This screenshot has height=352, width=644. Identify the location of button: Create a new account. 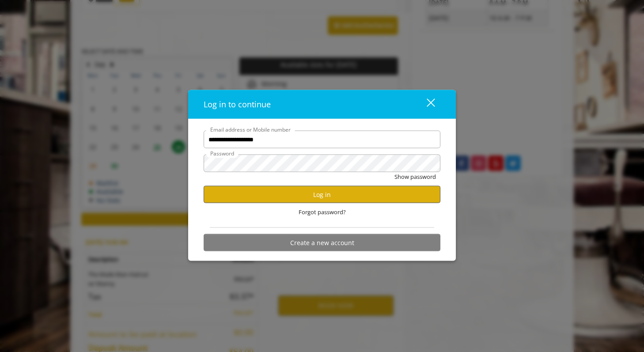
(322, 243).